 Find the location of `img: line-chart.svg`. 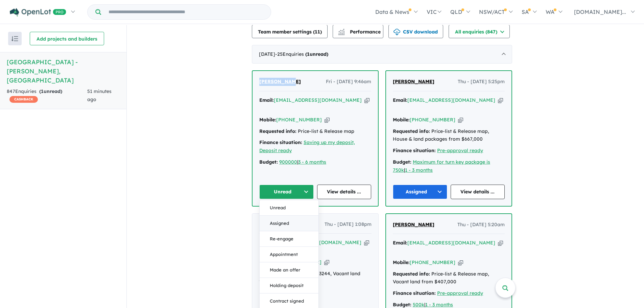

img: line-chart.svg is located at coordinates (341, 31).